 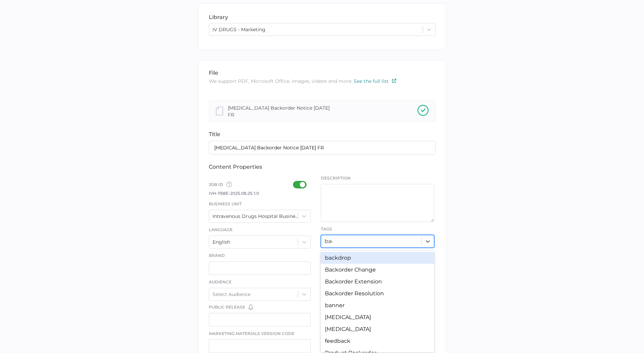 I want to click on span: IVH-1158E-2025.08.25-1.0, so click(x=234, y=194).